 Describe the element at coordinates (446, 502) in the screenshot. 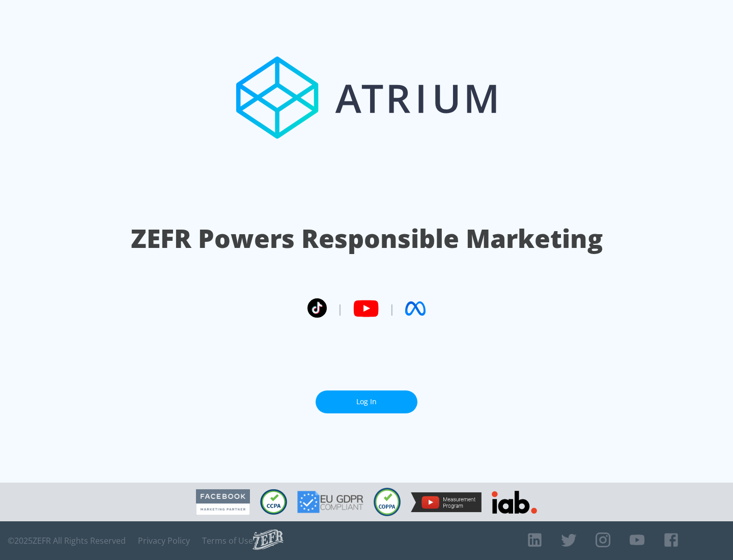

I see `img: YouTube Measurement Program` at that location.